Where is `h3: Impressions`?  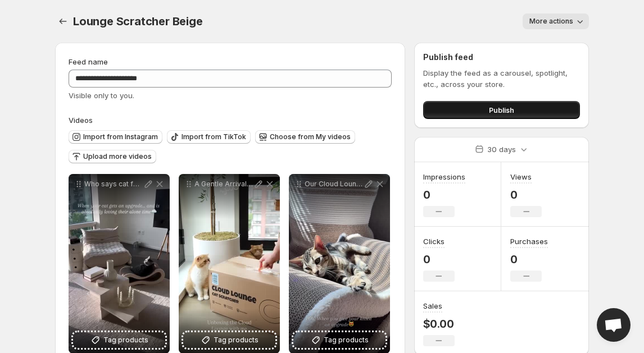
h3: Impressions is located at coordinates (444, 177).